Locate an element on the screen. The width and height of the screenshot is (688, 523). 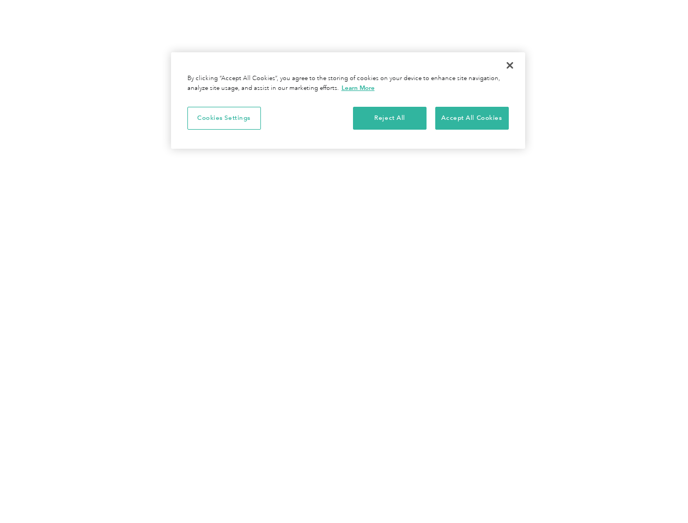
div: Cookie banner is located at coordinates (348, 100).